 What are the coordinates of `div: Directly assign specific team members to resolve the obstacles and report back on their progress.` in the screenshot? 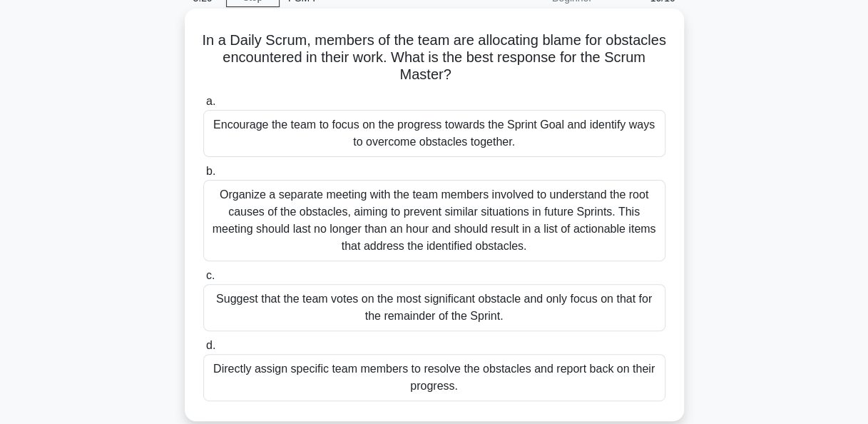 It's located at (434, 378).